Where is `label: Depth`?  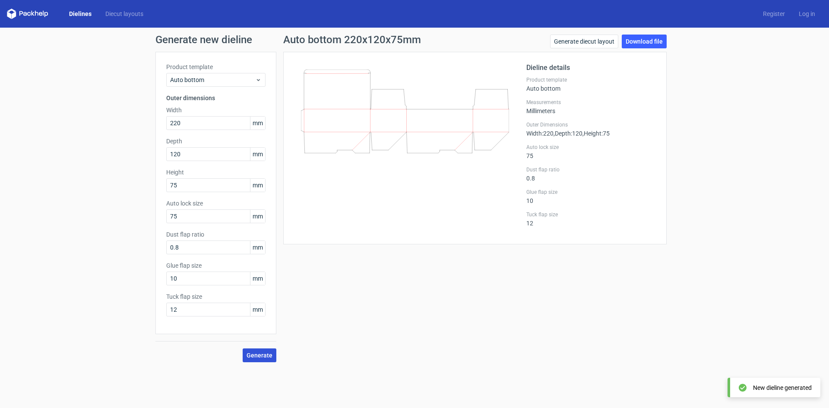
label: Depth is located at coordinates (216, 141).